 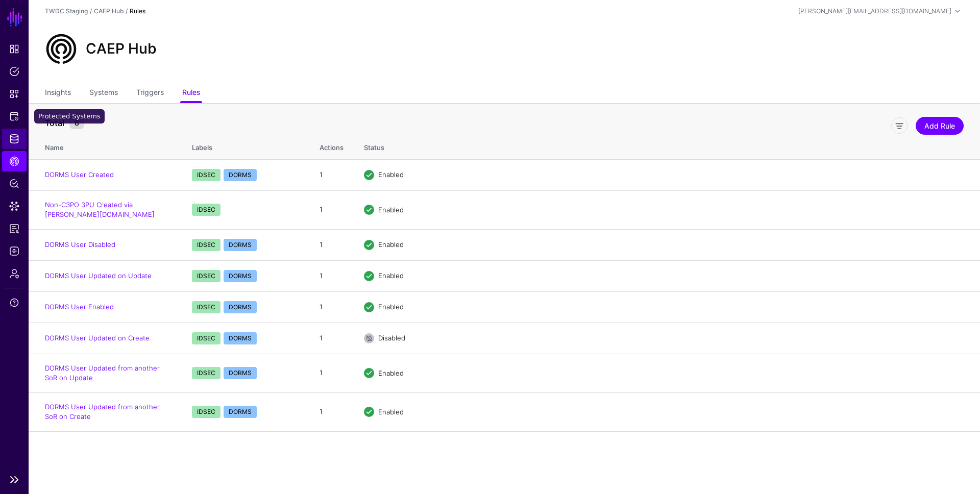 What do you see at coordinates (14, 303) in the screenshot?
I see `span: Support` at bounding box center [14, 303].